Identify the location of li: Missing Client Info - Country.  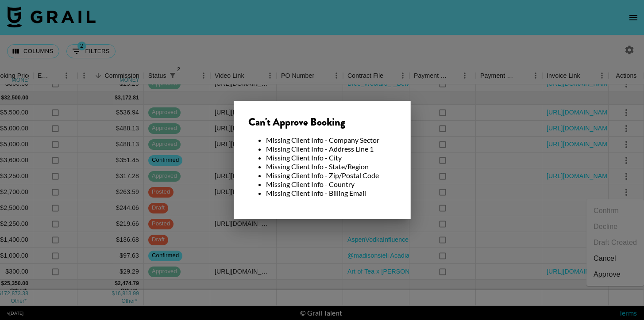
(331, 184).